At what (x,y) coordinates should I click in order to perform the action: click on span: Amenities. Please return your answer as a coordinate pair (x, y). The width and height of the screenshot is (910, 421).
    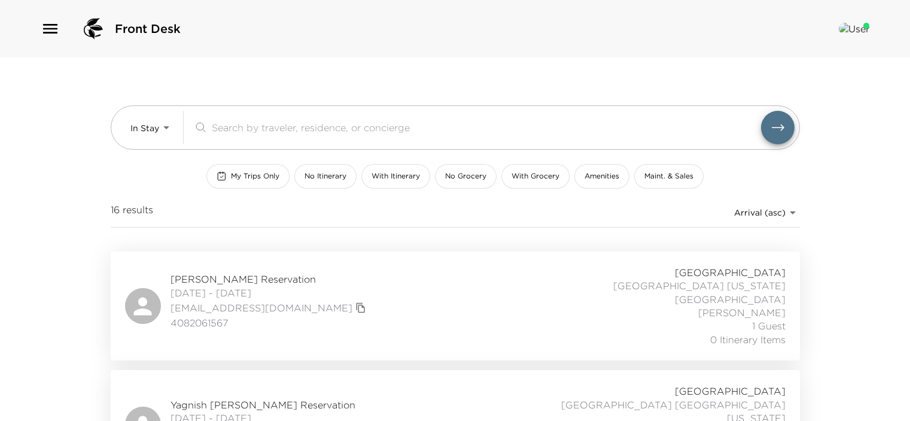
    Looking at the image, I should click on (602, 176).